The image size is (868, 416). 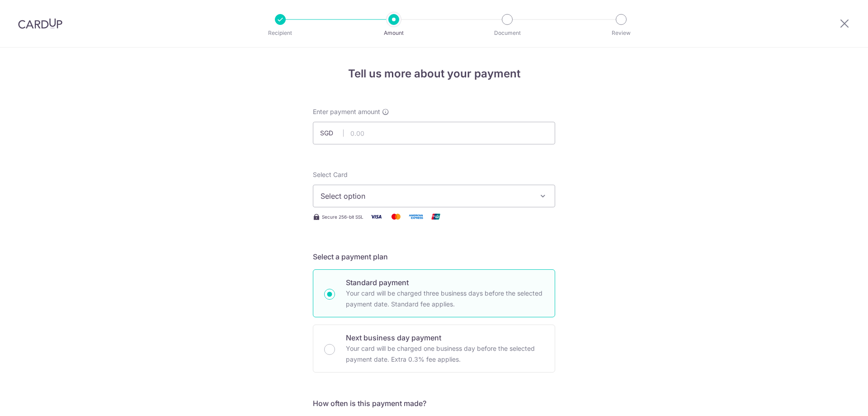 What do you see at coordinates (434, 196) in the screenshot?
I see `button: Select option` at bounding box center [434, 196].